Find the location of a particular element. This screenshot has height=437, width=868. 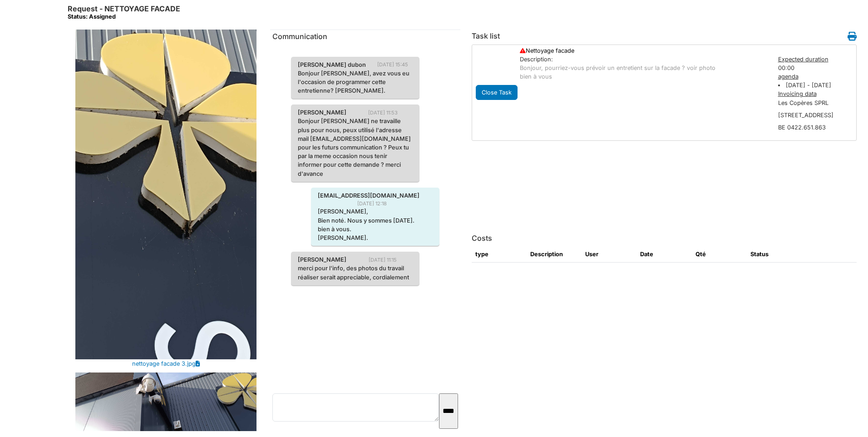

span: translation missing: en.todo.action.close_task is located at coordinates (497, 92).